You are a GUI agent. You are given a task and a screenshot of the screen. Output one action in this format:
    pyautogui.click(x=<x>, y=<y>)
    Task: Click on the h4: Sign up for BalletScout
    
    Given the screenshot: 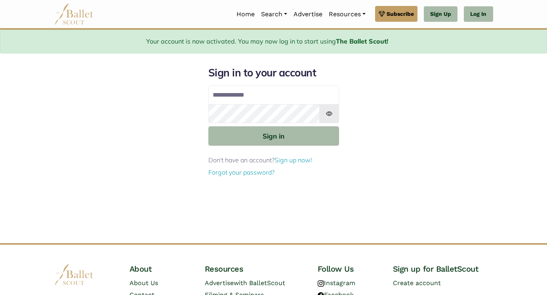 What is the action you would take?
    pyautogui.click(x=443, y=269)
    